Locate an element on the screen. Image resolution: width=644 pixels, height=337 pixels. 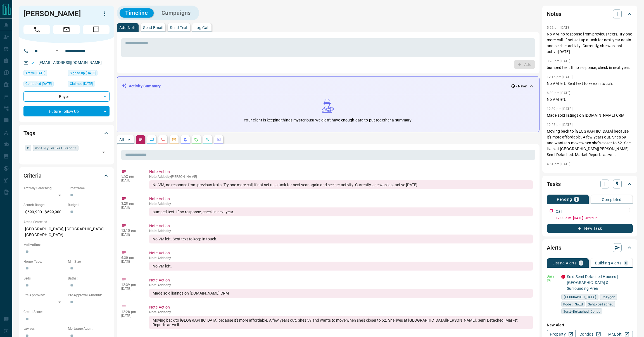
p: Areas Searched: is located at coordinates (67, 222).